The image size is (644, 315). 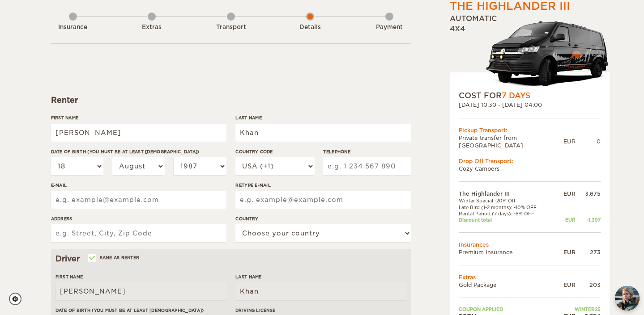 What do you see at coordinates (529, 245) in the screenshot?
I see `td: Insurances` at bounding box center [529, 245].